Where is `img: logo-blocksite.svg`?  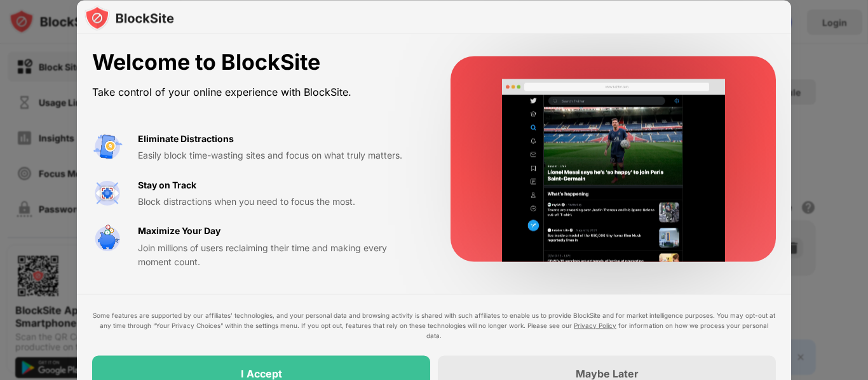 img: logo-blocksite.svg is located at coordinates (129, 17).